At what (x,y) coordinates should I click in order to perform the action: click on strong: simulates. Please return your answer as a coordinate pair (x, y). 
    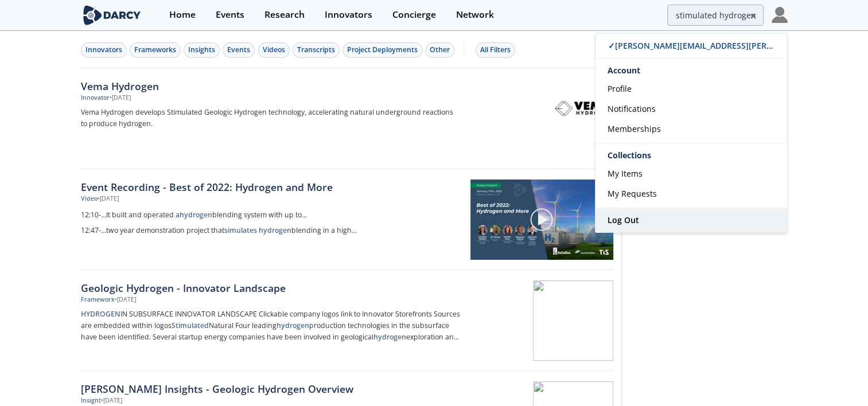
    Looking at the image, I should click on (240, 230).